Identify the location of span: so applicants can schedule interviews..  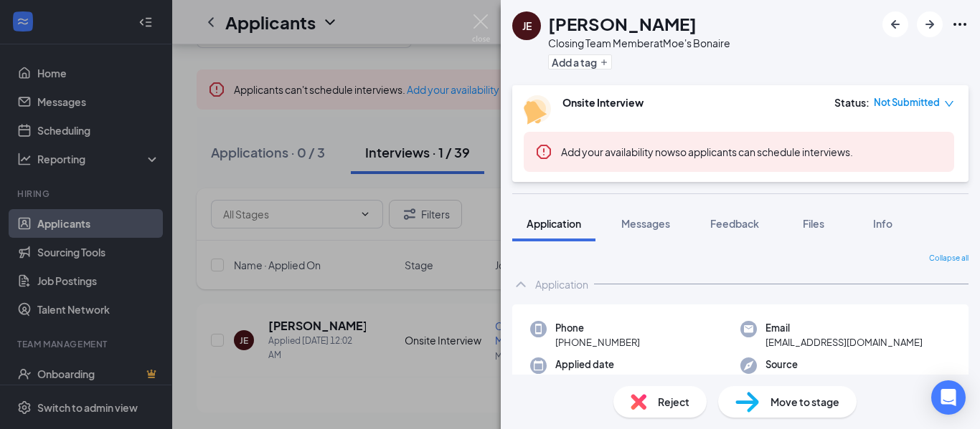
(706, 152).